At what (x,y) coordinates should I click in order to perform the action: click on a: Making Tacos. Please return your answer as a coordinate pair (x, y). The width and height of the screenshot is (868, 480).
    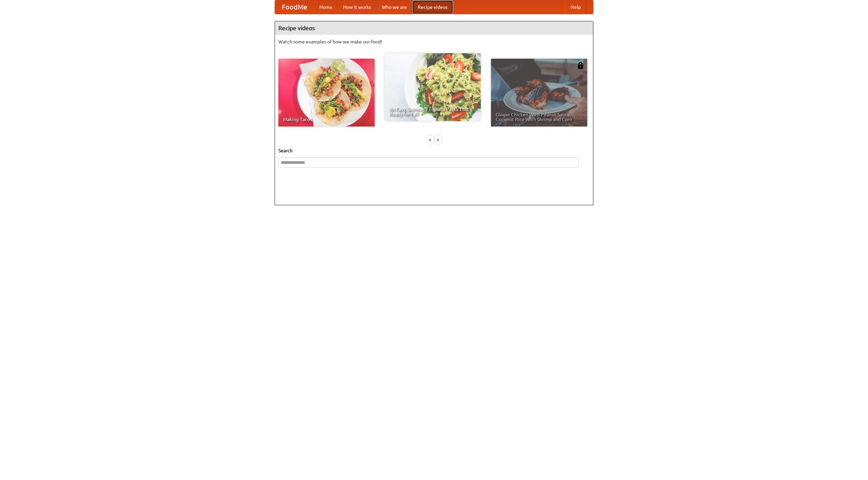
    Looking at the image, I should click on (327, 93).